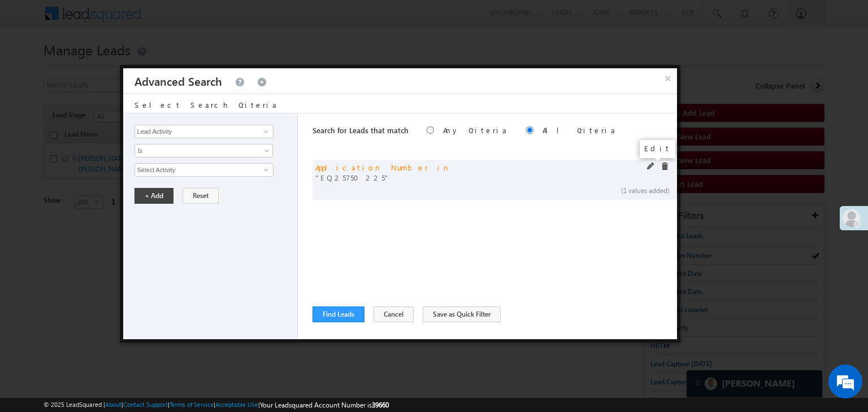 This screenshot has height=412, width=868. What do you see at coordinates (206, 105) in the screenshot?
I see `span: Select Search Criteria` at bounding box center [206, 105].